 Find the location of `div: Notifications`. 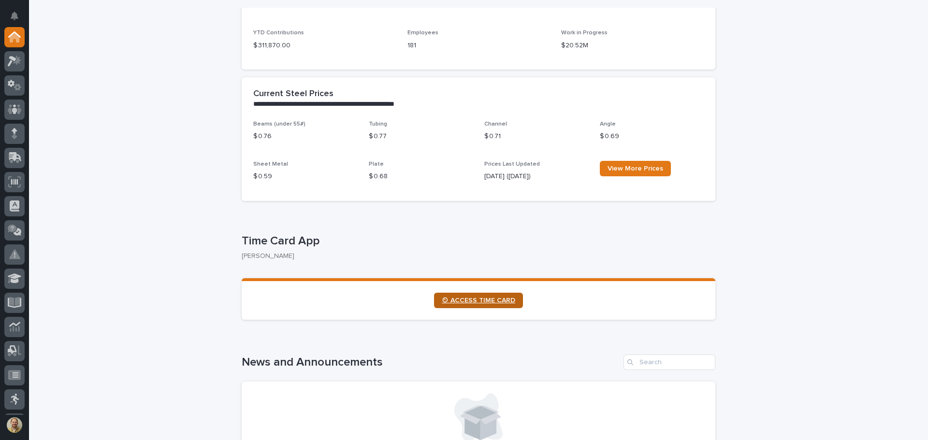

div: Notifications is located at coordinates (18, 19).